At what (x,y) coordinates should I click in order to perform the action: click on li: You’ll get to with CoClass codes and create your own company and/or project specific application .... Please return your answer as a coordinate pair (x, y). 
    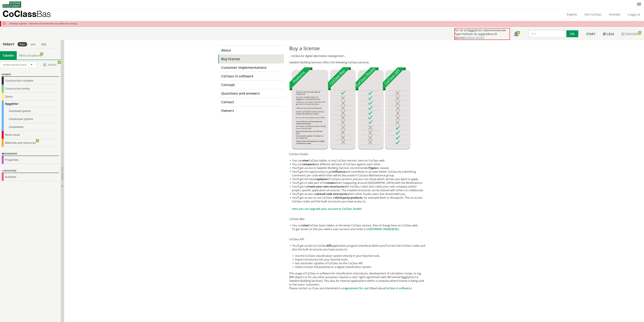
    Looking at the image, I should click on (358, 188).